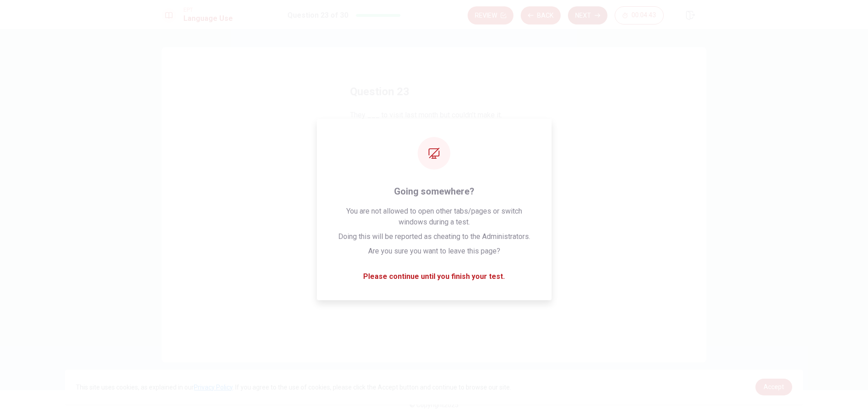 The width and height of the screenshot is (868, 419). Describe the element at coordinates (361, 147) in the screenshot. I see `div: A` at that location.